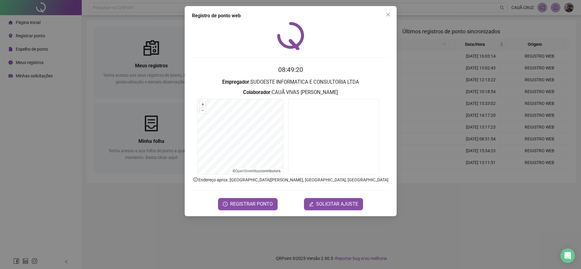  Describe the element at coordinates (388, 15) in the screenshot. I see `button: Close` at that location.